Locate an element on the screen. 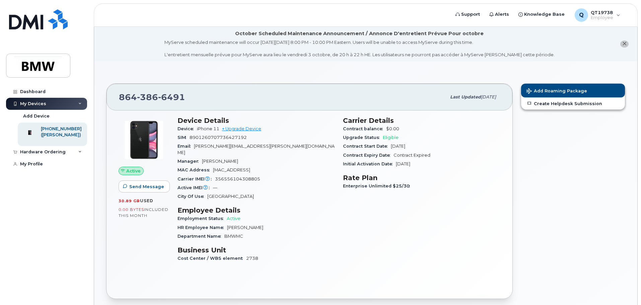  span: 6491 is located at coordinates (172, 97).